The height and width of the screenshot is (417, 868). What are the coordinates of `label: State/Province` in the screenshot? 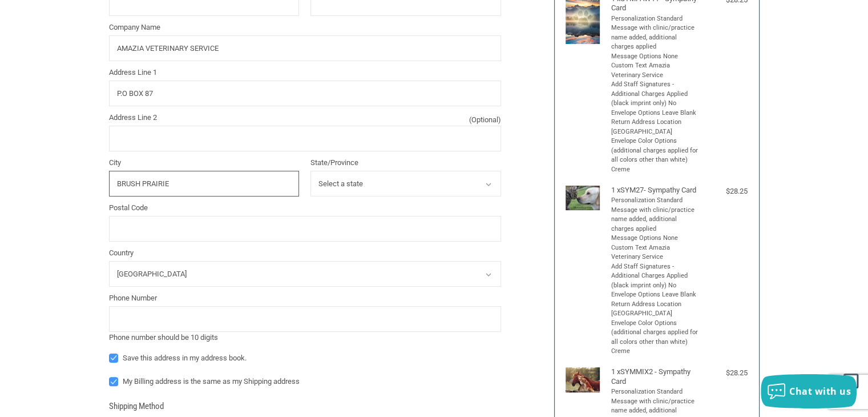 It's located at (406, 163).